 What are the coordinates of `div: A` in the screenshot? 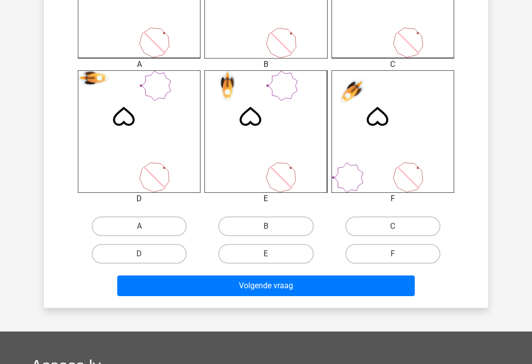 It's located at (139, 65).